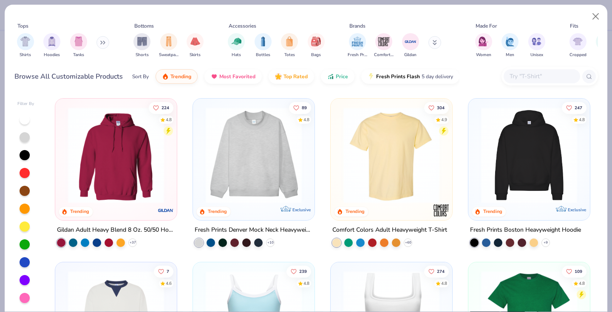  Describe the element at coordinates (578, 45) in the screenshot. I see `div: filter for Cropped` at that location.